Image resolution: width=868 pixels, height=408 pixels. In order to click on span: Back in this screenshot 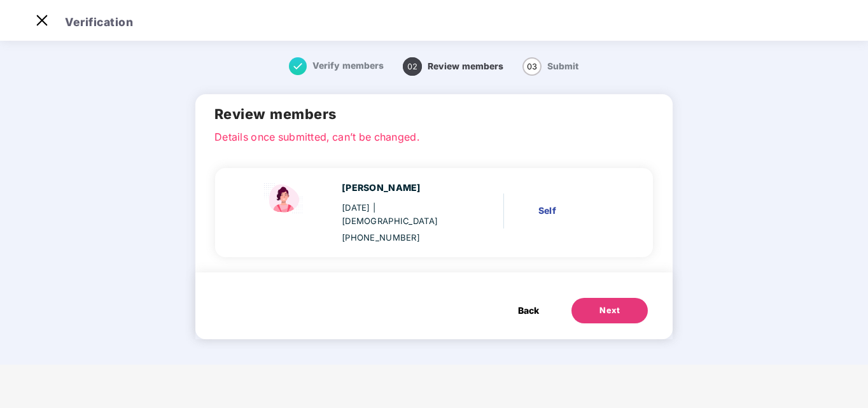, I will do `click(528, 311)`.